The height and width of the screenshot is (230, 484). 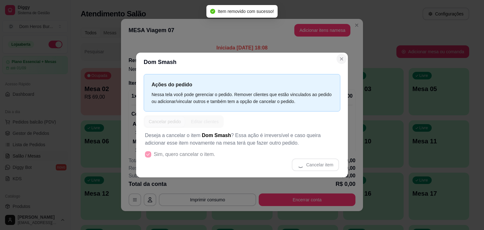 What do you see at coordinates (246, 11) in the screenshot?
I see `span: Item removido com sucesso!` at bounding box center [246, 11].